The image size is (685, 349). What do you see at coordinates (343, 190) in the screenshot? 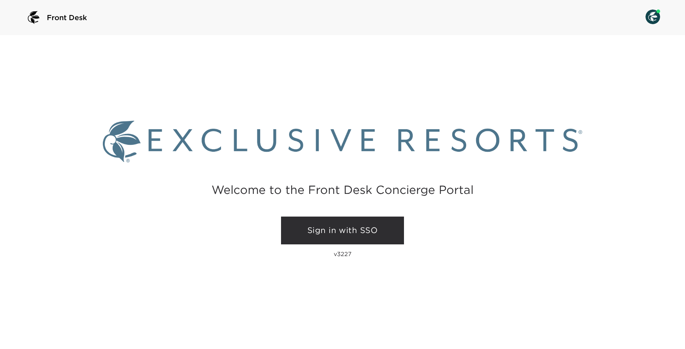
I see `h2: Welcome to the Front Desk Concierge Portal` at bounding box center [343, 190].